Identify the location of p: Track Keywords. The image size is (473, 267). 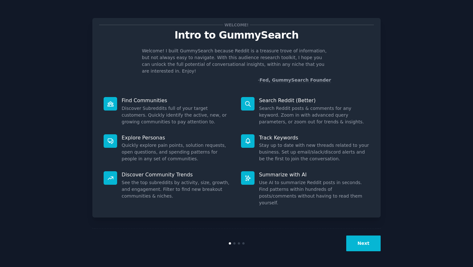
(314, 138).